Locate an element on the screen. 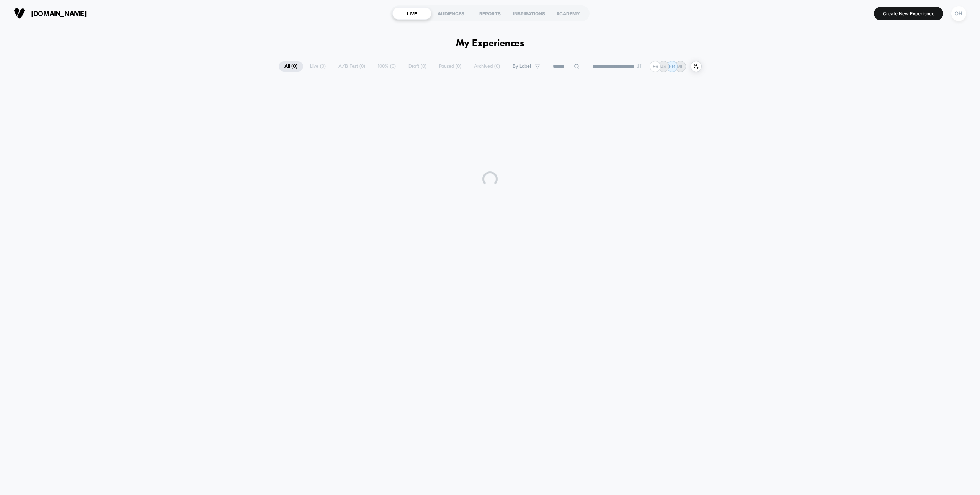 This screenshot has width=980, height=495. div: AUDIENCES is located at coordinates (451, 13).